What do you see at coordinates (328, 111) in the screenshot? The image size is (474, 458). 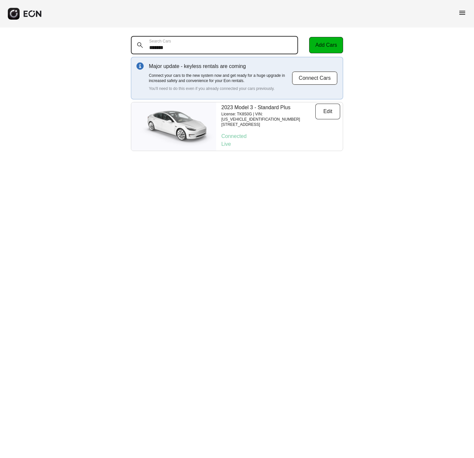 I see `button: Edit` at bounding box center [328, 111].